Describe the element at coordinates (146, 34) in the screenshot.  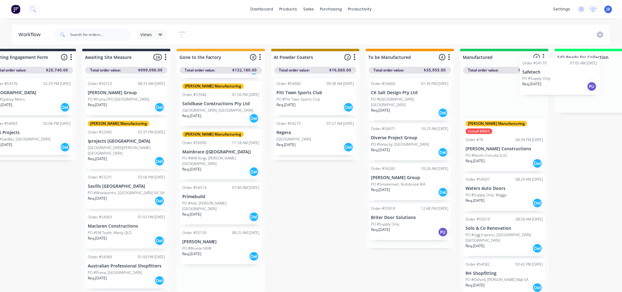
I see `span: Views` at that location.